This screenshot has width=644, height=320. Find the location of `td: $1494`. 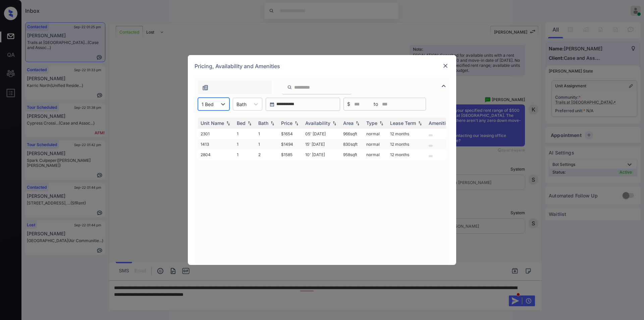

td: $1494 is located at coordinates (291, 144).